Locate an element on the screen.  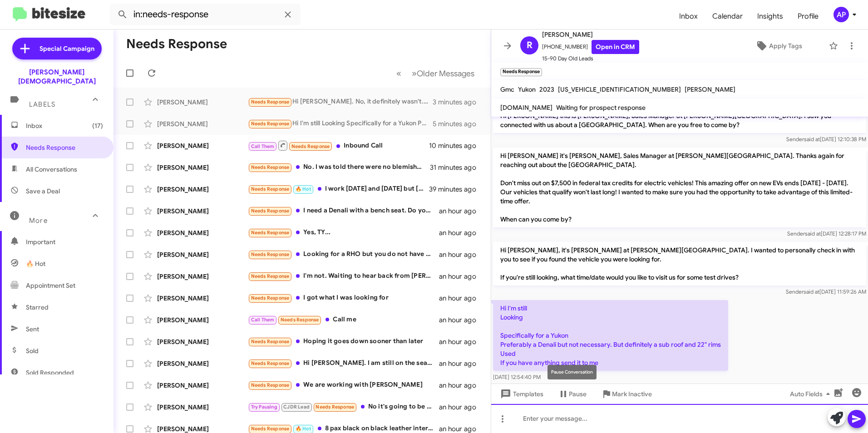
div: Looking for a RHO but you do not have any on stock. is located at coordinates (343, 254).